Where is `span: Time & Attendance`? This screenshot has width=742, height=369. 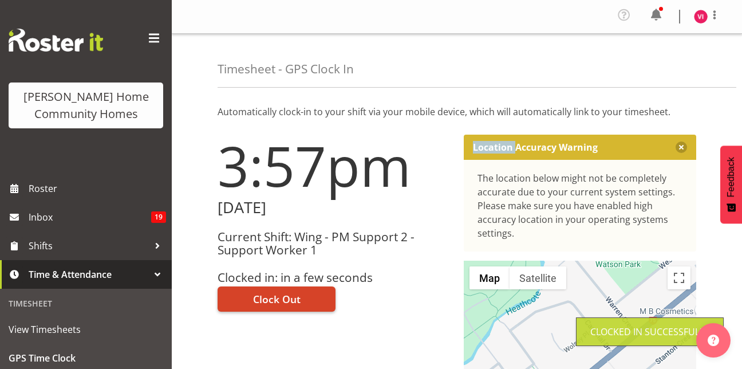 span: Time & Attendance is located at coordinates (89, 274).